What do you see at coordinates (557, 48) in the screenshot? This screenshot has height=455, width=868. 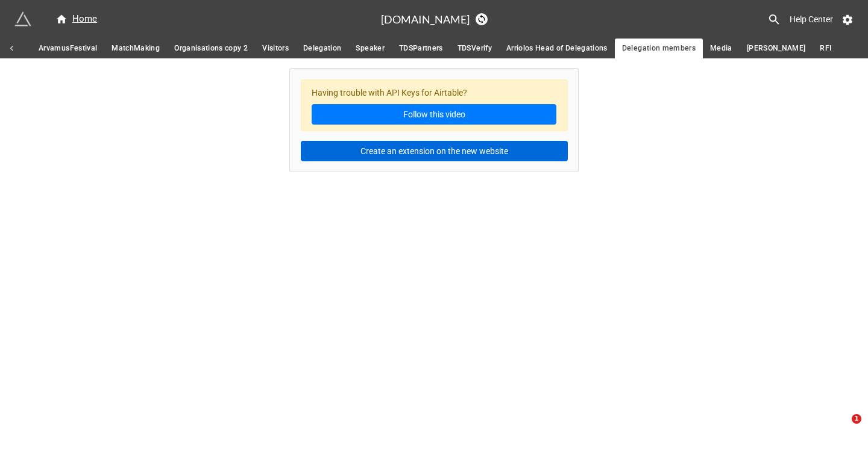 I see `span: Arriolos Head of Delegations` at bounding box center [557, 48].